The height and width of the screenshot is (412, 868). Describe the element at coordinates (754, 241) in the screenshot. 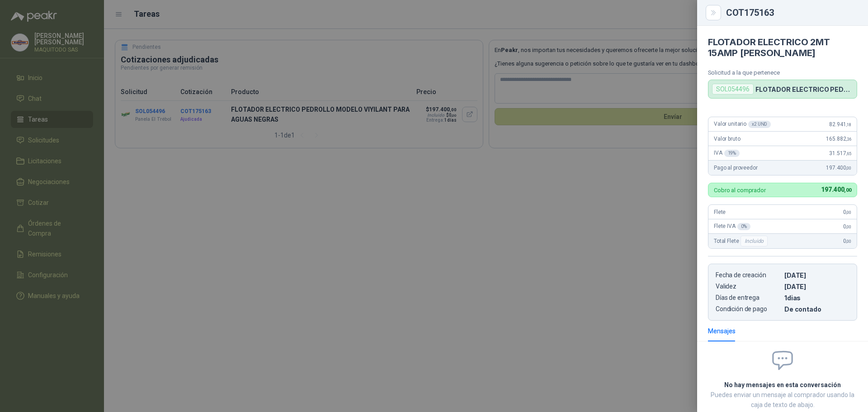

I see `div: Incluido` at that location.